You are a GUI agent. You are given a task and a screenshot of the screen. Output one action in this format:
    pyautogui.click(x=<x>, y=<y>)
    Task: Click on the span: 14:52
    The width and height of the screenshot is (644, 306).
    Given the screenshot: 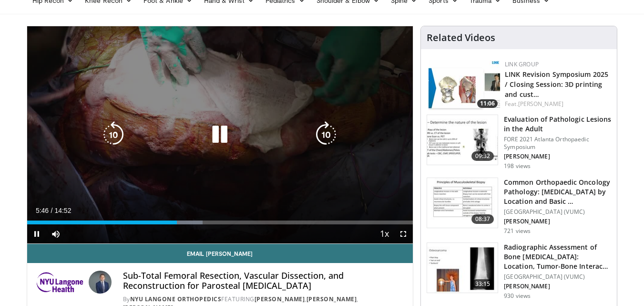 What is the action you would take?
    pyautogui.click(x=62, y=211)
    